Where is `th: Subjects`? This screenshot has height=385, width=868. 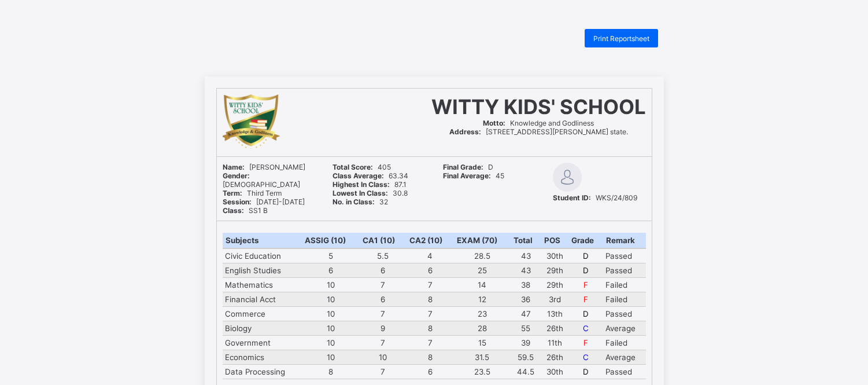
th: Subjects is located at coordinates (263, 241).